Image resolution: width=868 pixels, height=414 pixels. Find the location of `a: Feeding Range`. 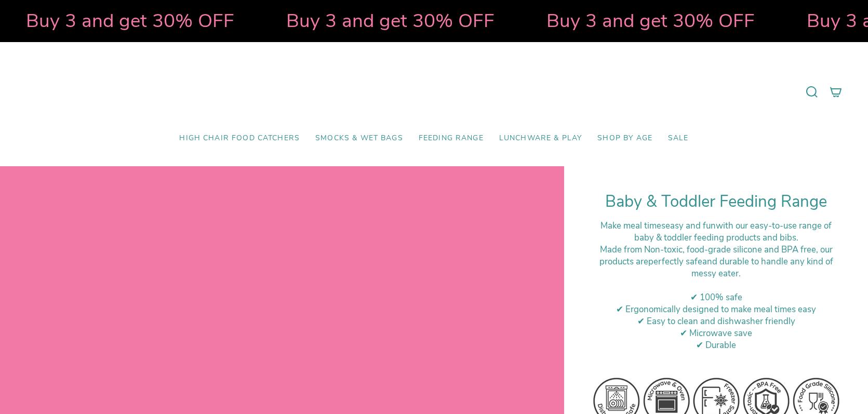

a: Feeding Range is located at coordinates (451, 138).